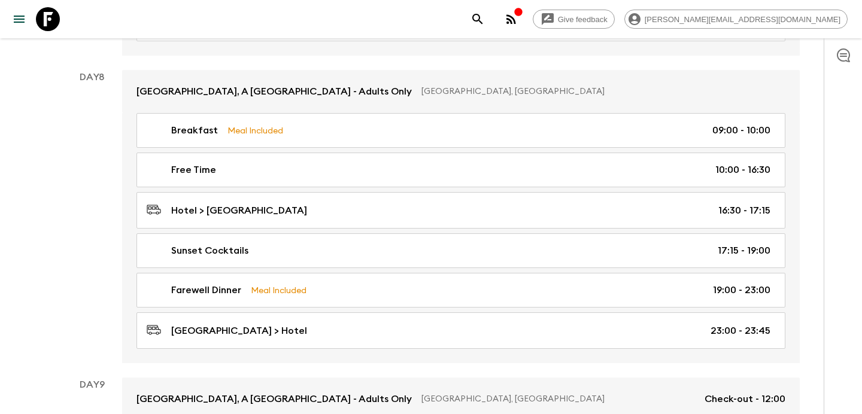 The image size is (862, 414). I want to click on p: Farewell Dinner, so click(206, 290).